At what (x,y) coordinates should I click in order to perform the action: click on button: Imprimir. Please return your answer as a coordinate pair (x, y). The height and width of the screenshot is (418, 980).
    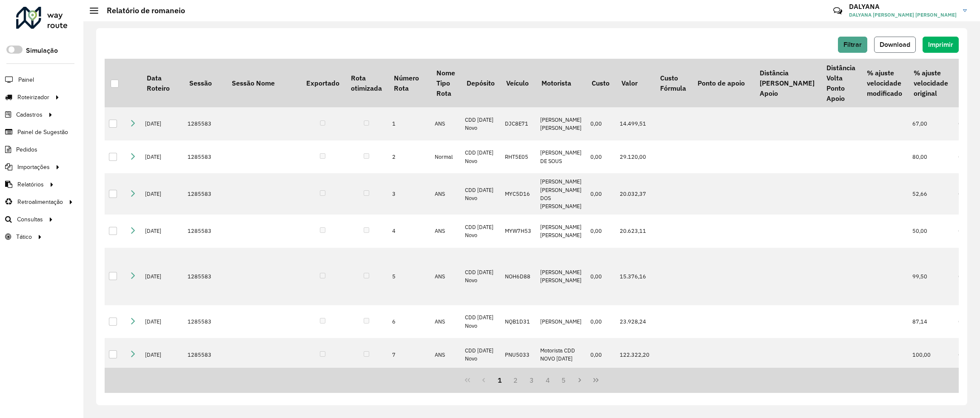
    Looking at the image, I should click on (941, 45).